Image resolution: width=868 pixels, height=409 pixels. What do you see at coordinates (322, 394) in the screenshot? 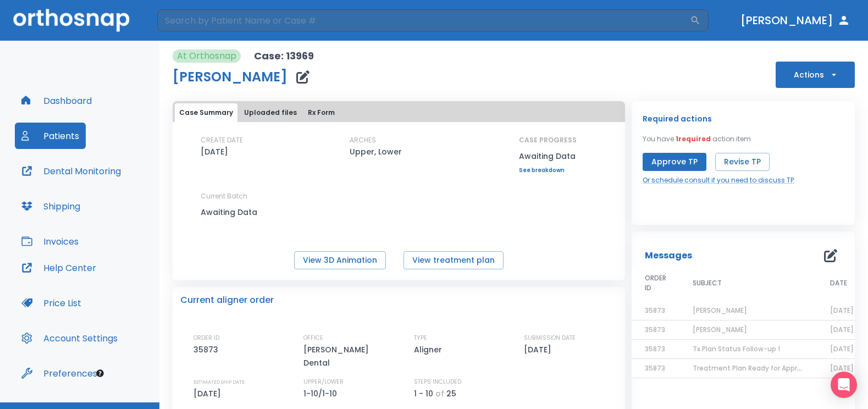
I see `p: 1-10/1-10` at bounding box center [322, 394].